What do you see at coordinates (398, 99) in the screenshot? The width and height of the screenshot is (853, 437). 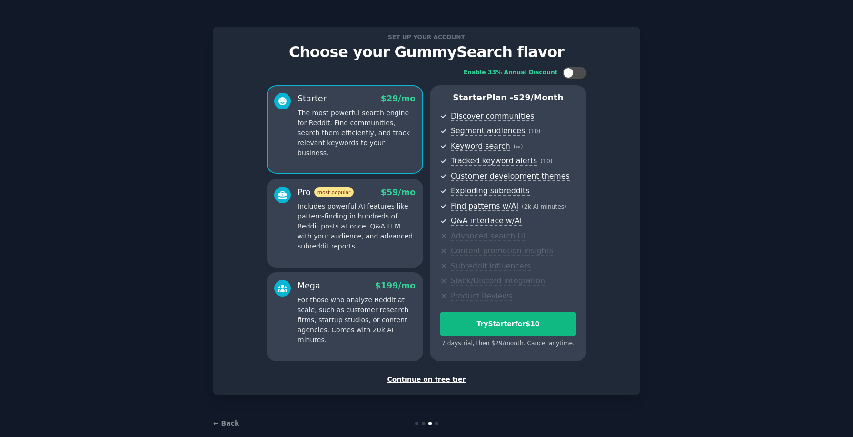 I see `span: $ 29 /mo` at bounding box center [398, 99].